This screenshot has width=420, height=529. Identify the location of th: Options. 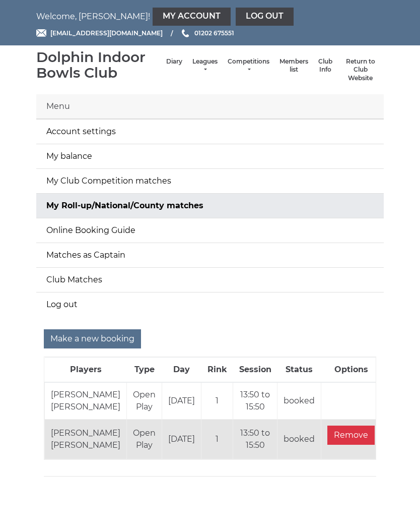
(351, 370).